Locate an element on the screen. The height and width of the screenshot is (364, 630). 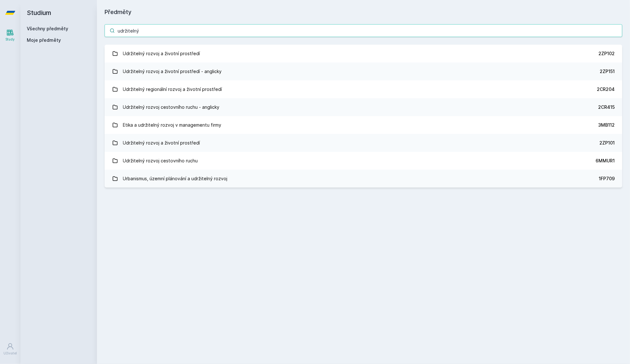
div: Udržitelný rozvoj cestovního ruchu is located at coordinates (160, 161).